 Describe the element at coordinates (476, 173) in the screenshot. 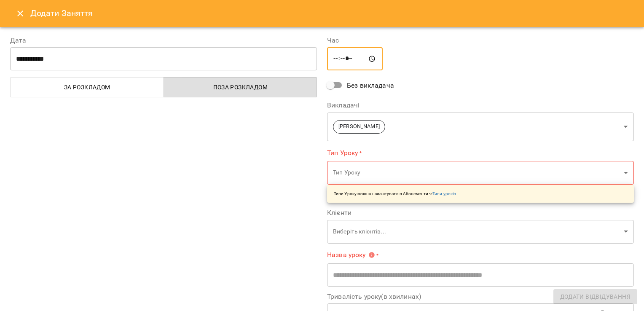

I see `p: Тип Уроку` at that location.